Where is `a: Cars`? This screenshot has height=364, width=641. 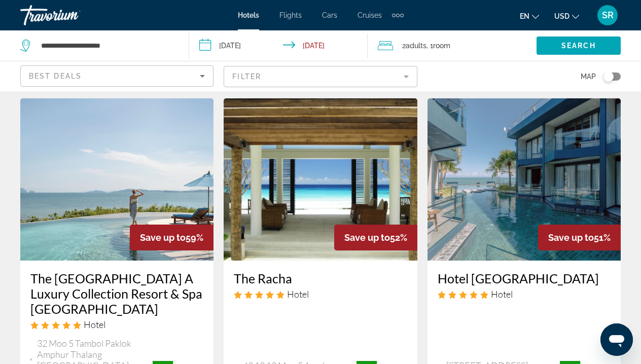 a: Cars is located at coordinates (330, 15).